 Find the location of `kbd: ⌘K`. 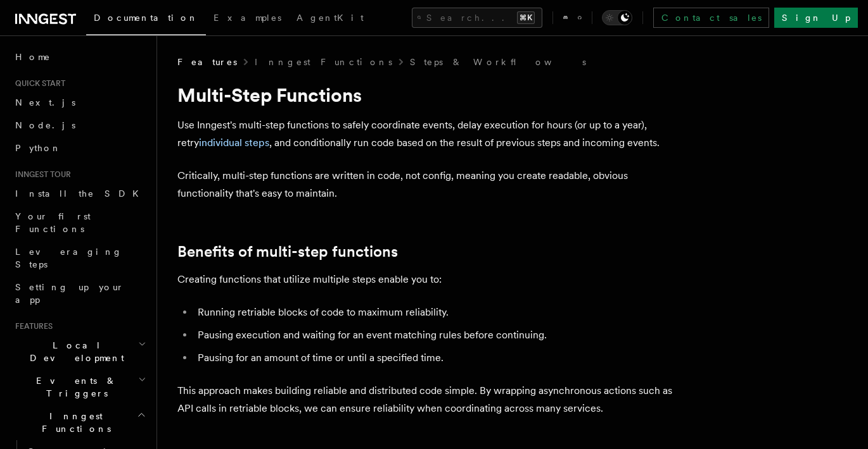

kbd: ⌘K is located at coordinates (526, 18).